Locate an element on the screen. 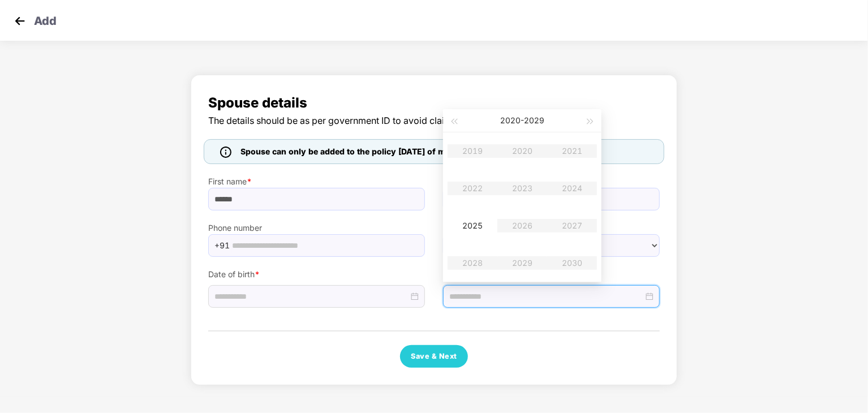  div: 2025 is located at coordinates (473, 226).